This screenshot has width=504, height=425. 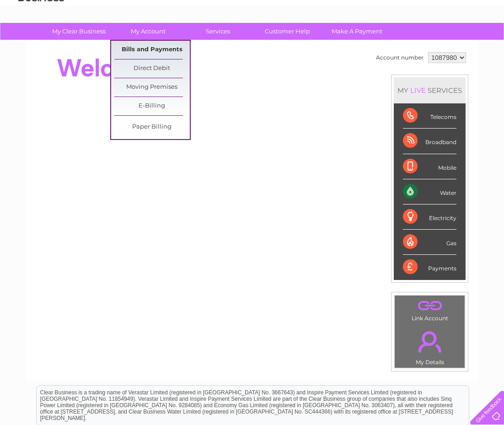 I want to click on img: logo.png, so click(x=41, y=38).